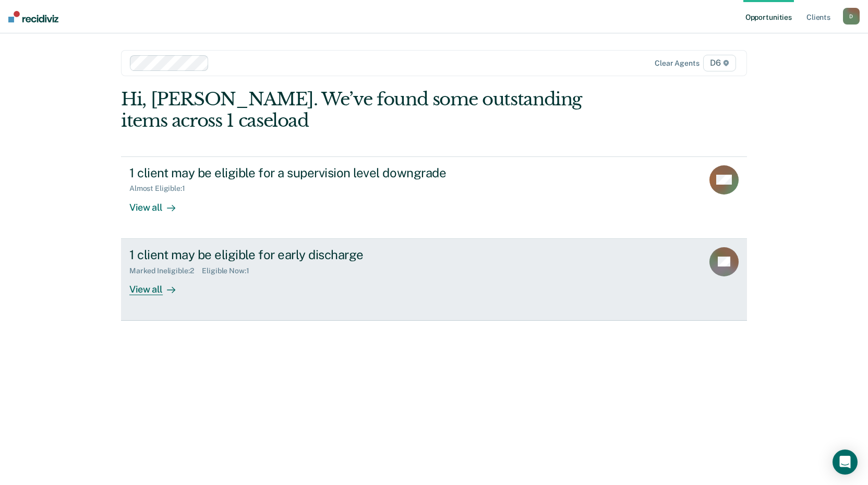 This screenshot has height=485, width=868. What do you see at coordinates (33, 17) in the screenshot?
I see `img: Recidiviz` at bounding box center [33, 17].